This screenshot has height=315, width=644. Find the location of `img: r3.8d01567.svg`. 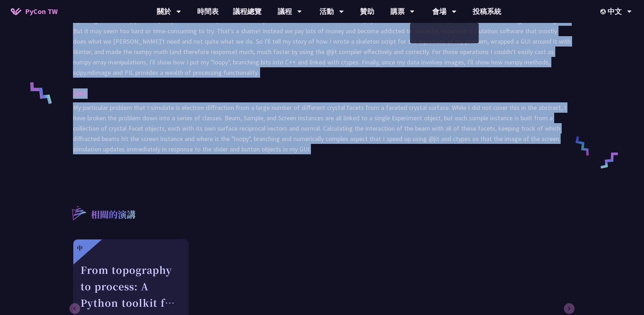

img: r3.8d01567.svg is located at coordinates (78, 212).